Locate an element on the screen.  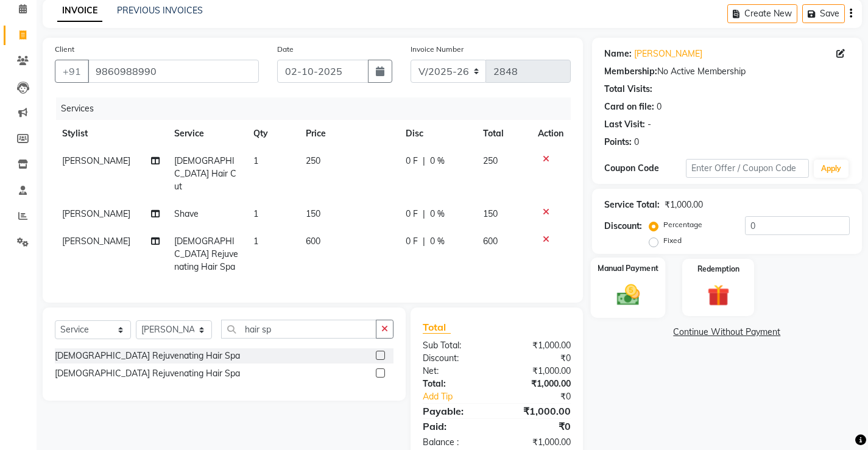
label: Date is located at coordinates (285, 49).